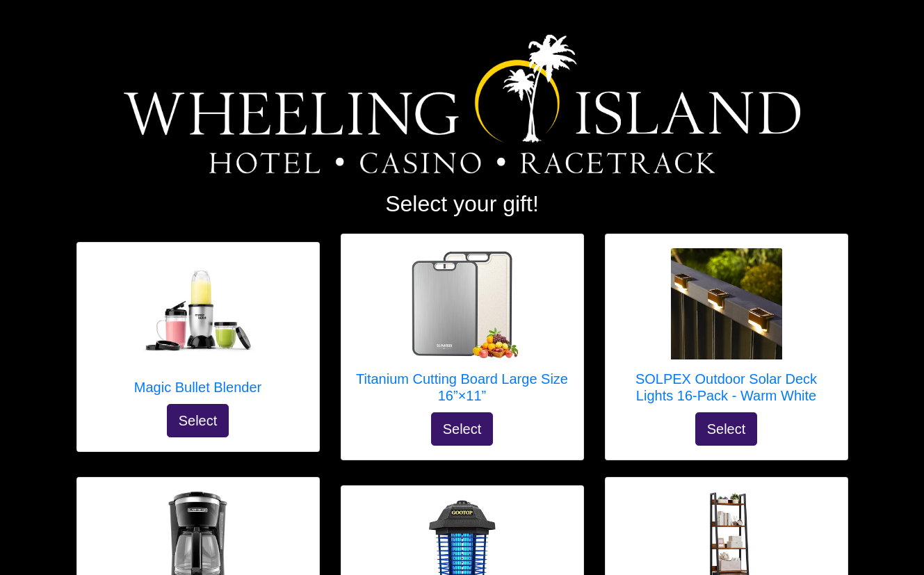 The height and width of the screenshot is (575, 924). Describe the element at coordinates (198, 312) in the screenshot. I see `img: Magic Bullet Blender` at that location.